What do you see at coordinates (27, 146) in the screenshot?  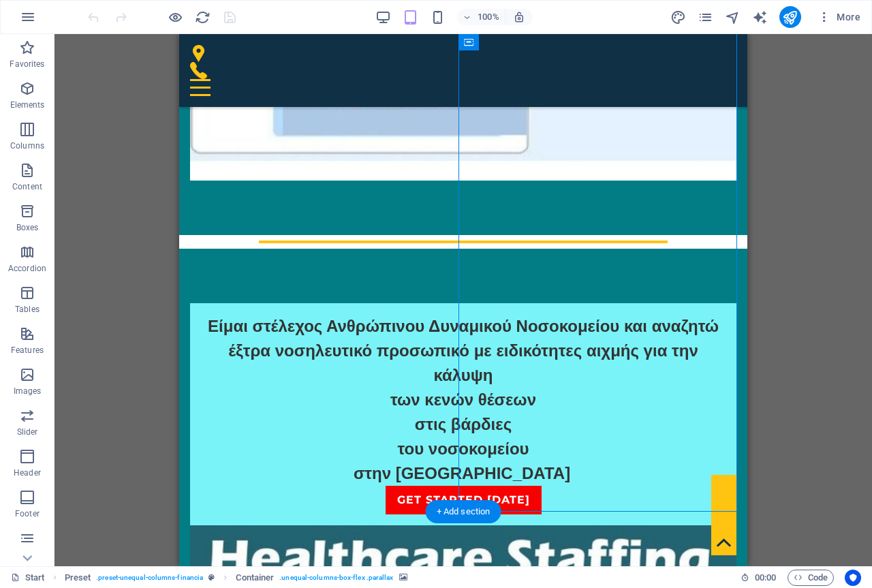 I see `p: Columns` at bounding box center [27, 146].